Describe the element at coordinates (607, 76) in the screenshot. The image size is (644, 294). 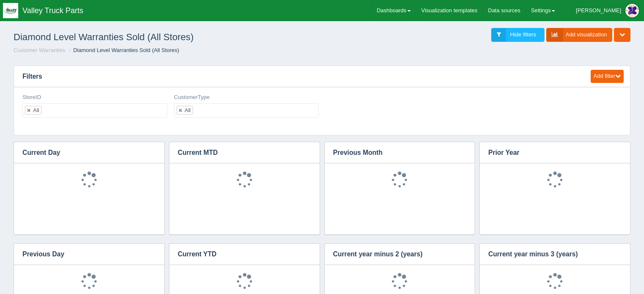
I see `button: Add filter` at that location.